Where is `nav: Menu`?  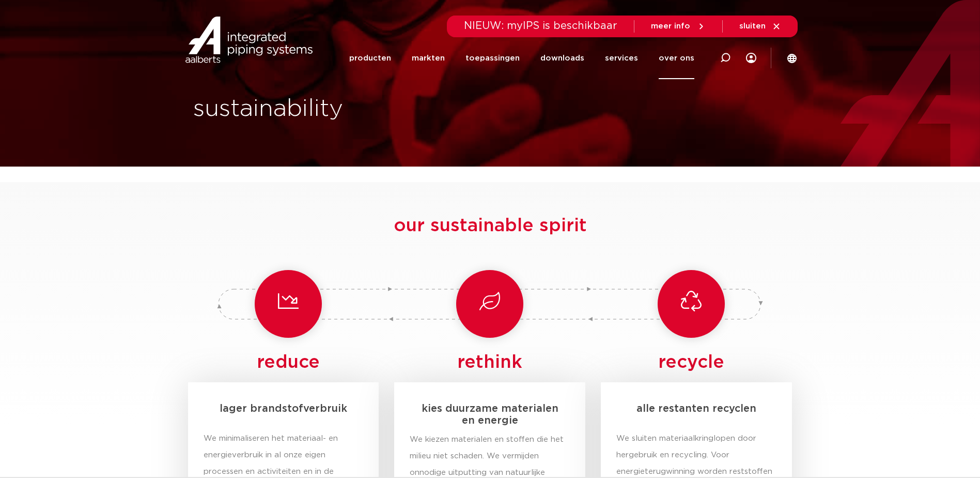 nav: Menu is located at coordinates (522, 58).